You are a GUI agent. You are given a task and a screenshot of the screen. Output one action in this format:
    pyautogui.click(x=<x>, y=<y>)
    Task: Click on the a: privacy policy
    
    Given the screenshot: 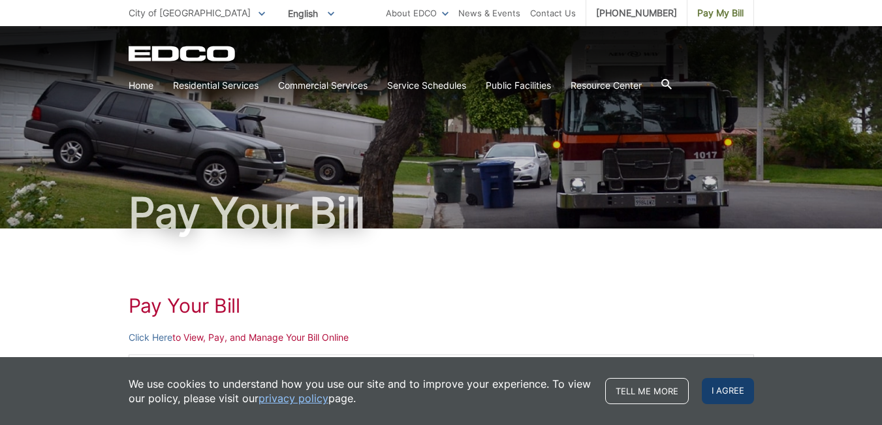 What is the action you would take?
    pyautogui.click(x=293, y=398)
    